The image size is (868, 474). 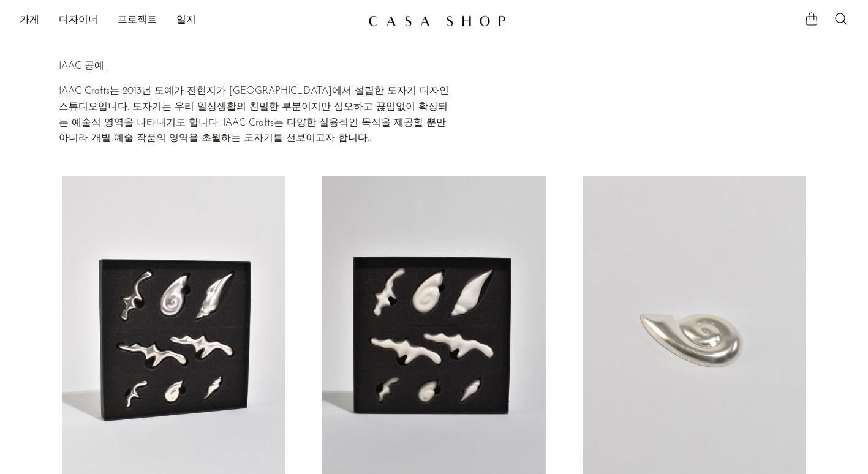 What do you see at coordinates (30, 20) in the screenshot?
I see `font: 가게` at bounding box center [30, 20].